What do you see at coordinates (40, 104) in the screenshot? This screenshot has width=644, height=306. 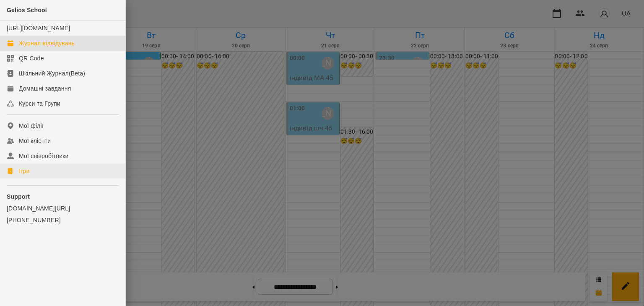 I see `div: Курси та Групи` at bounding box center [40, 104].